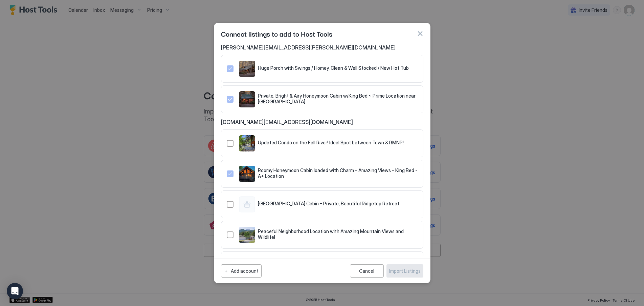 This screenshot has height=306, width=644. I want to click on div: 321.4464708.5038876, so click(322, 69).